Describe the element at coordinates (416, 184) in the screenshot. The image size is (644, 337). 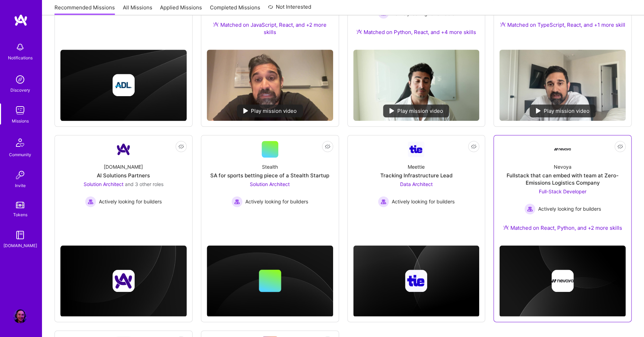
I see `span: Data Architect` at that location.